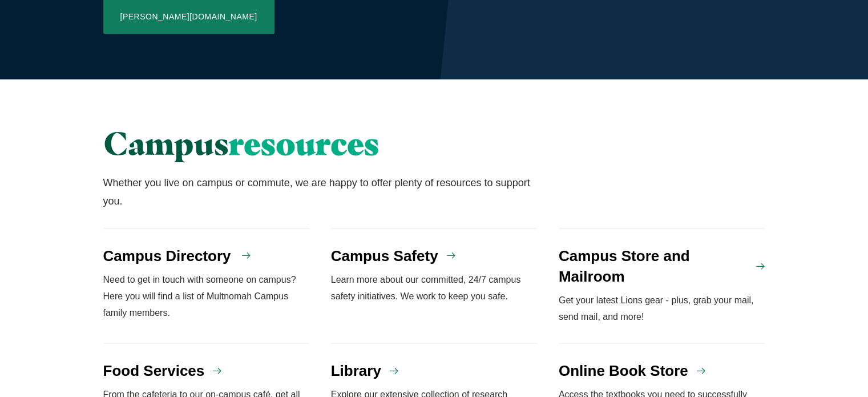 This screenshot has height=397, width=868. What do you see at coordinates (206, 285) in the screenshot?
I see `a: Campus Directory Need to get in touch with someone on campus? Here you will find a list of Multno...` at bounding box center [206, 285].